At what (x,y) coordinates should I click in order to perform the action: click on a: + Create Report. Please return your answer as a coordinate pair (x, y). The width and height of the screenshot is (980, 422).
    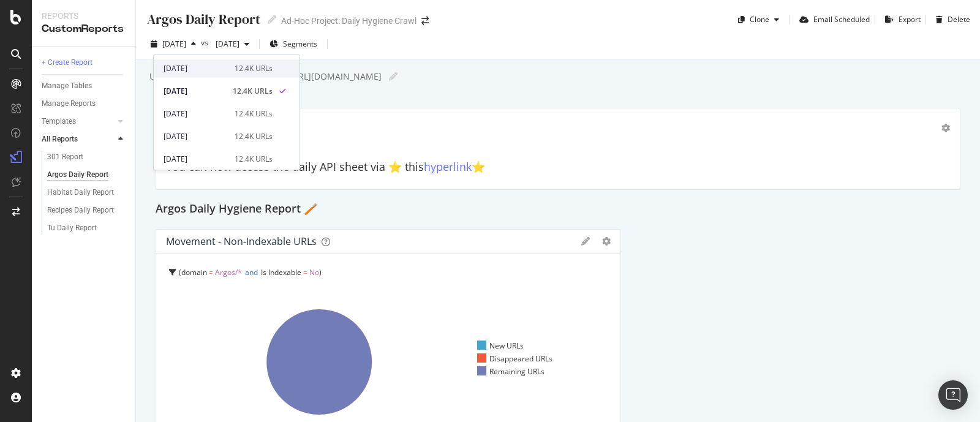
    Looking at the image, I should click on (84, 63).